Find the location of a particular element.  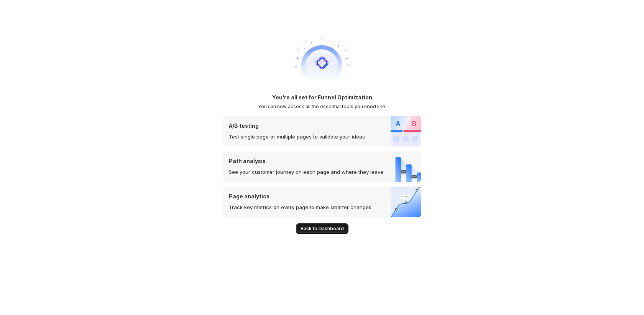

img: welcome is located at coordinates (322, 63).